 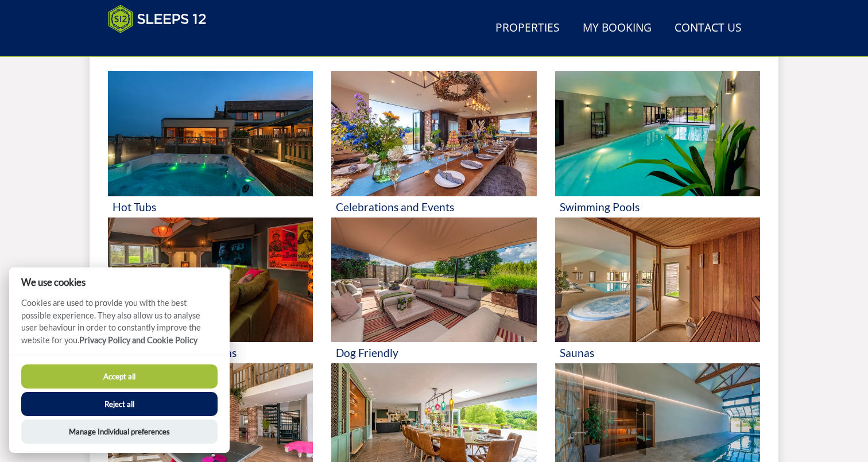 I want to click on h3: Saunas, so click(x=657, y=352).